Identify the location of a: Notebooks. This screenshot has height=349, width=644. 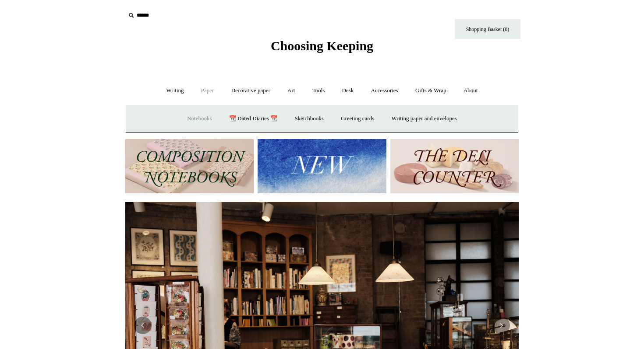
(199, 118).